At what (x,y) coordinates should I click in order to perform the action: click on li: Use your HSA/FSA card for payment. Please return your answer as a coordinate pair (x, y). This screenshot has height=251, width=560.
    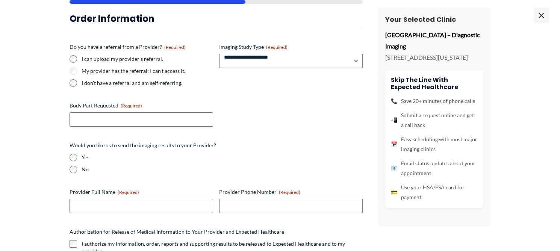
    Looking at the image, I should click on (434, 192).